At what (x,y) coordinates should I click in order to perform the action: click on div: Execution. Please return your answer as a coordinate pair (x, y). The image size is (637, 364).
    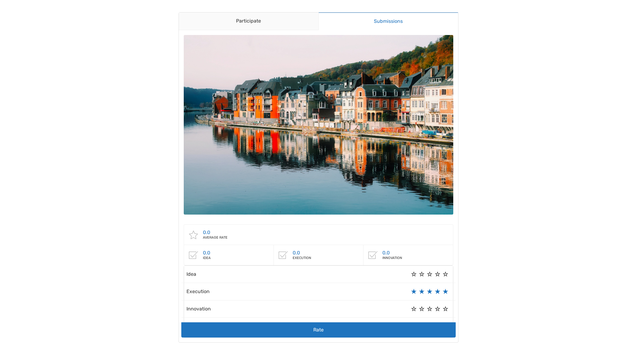
    Looking at the image, I should click on (301, 258).